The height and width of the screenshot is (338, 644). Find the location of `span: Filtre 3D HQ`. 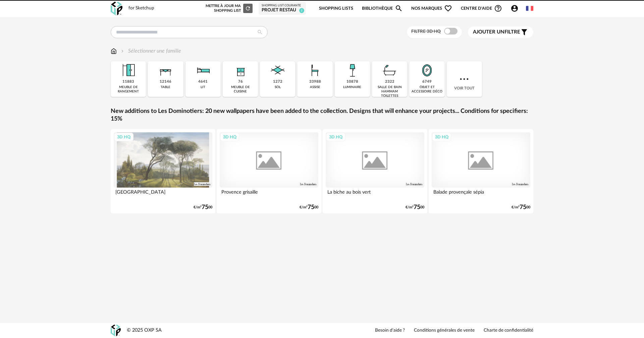

span: Filtre 3D HQ is located at coordinates (426, 31).